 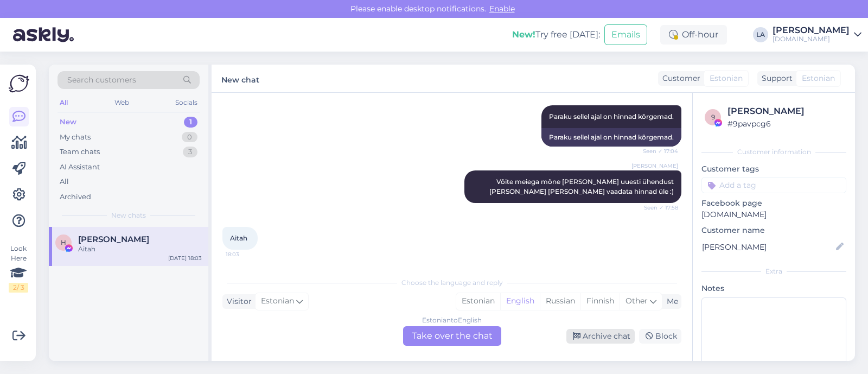 What do you see at coordinates (240, 78) in the screenshot?
I see `label: New chat` at bounding box center [240, 78].